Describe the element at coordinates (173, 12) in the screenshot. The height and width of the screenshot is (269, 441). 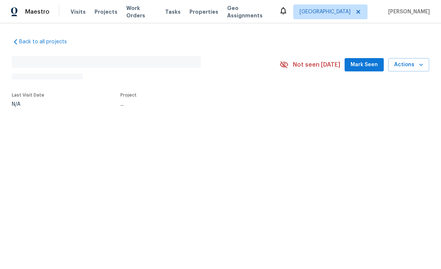
I see `span: Tasks` at that location.